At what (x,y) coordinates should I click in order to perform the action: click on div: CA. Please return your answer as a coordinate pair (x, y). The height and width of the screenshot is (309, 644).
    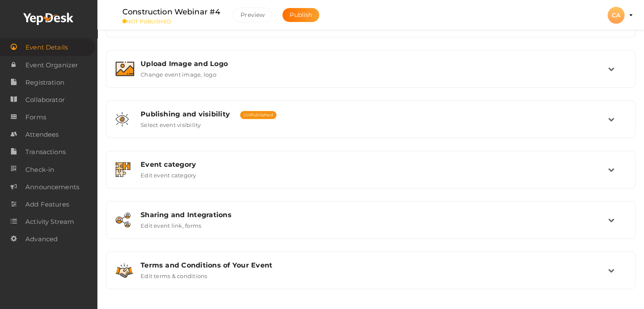
    Looking at the image, I should click on (616, 15).